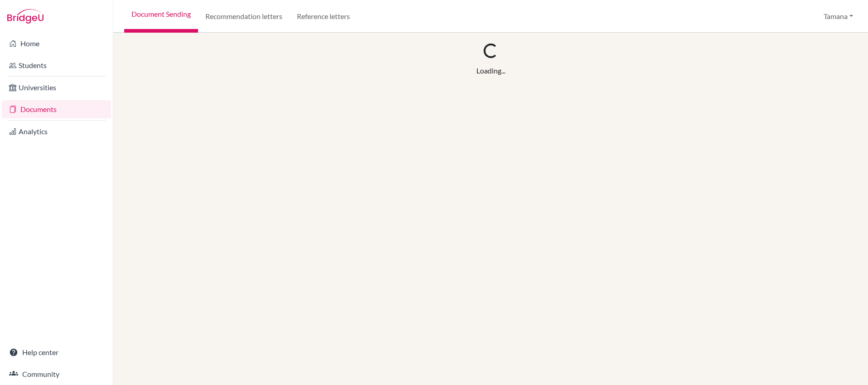 The height and width of the screenshot is (385, 868). Describe the element at coordinates (56, 109) in the screenshot. I see `a: Documents` at that location.